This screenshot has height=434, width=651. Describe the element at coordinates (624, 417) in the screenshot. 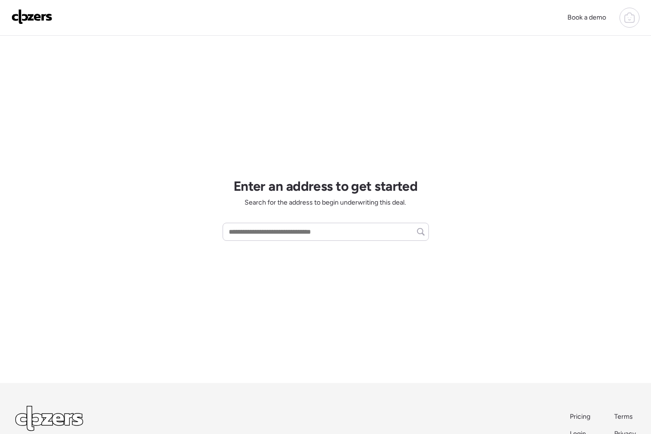

I see `a: Terms` at that location.